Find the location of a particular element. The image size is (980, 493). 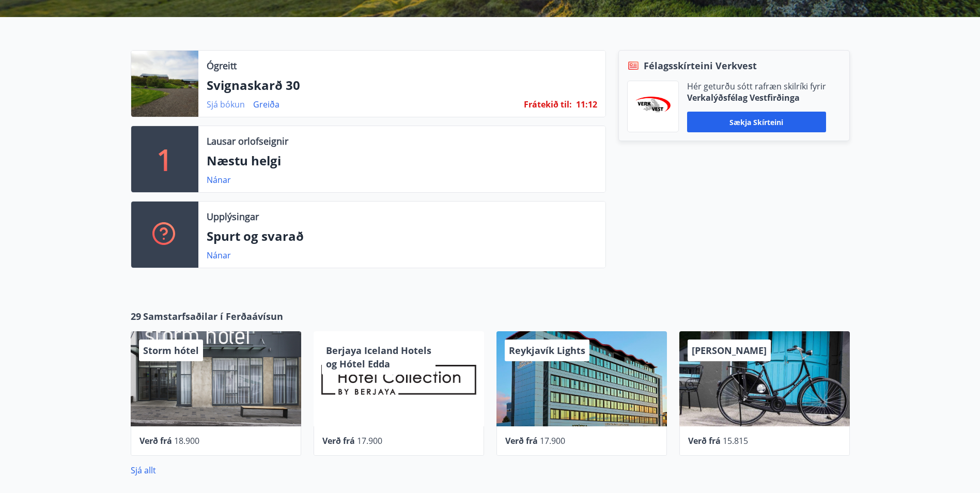

span: Berjaya Iceland Hotels og Hótel Edda is located at coordinates (379, 357).